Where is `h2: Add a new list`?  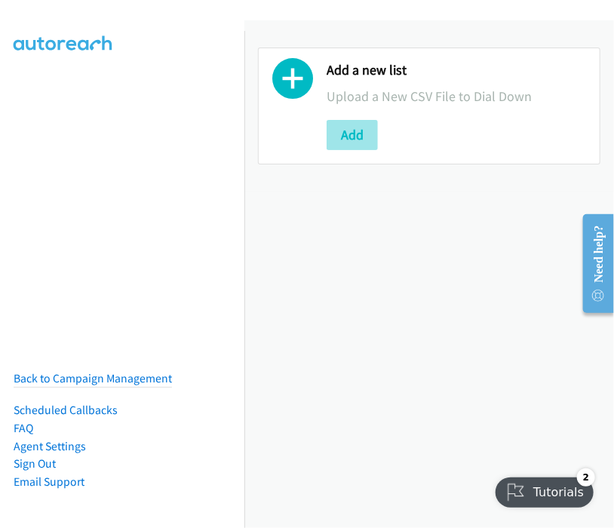
h2: Add a new list is located at coordinates (456, 70).